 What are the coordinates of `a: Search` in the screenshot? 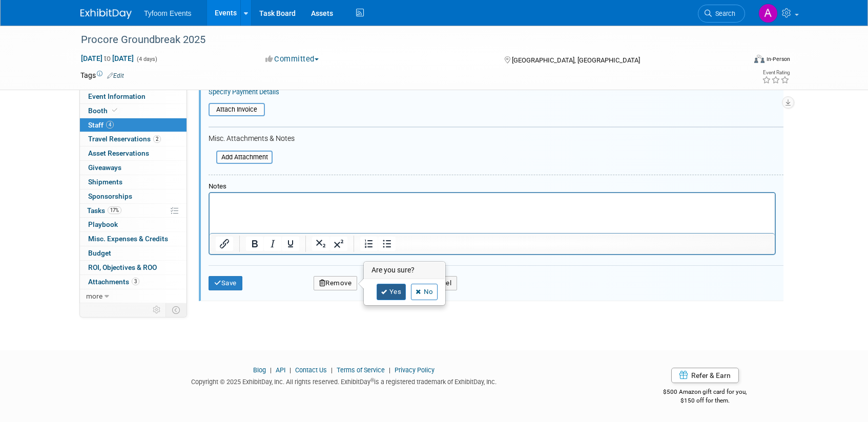 It's located at (721, 13).